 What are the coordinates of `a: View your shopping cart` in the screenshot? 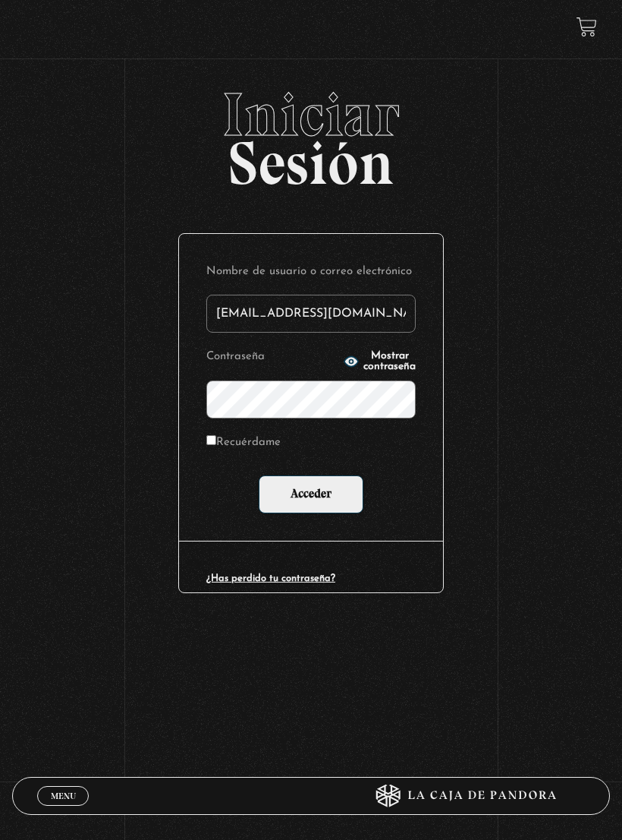 It's located at (586, 26).